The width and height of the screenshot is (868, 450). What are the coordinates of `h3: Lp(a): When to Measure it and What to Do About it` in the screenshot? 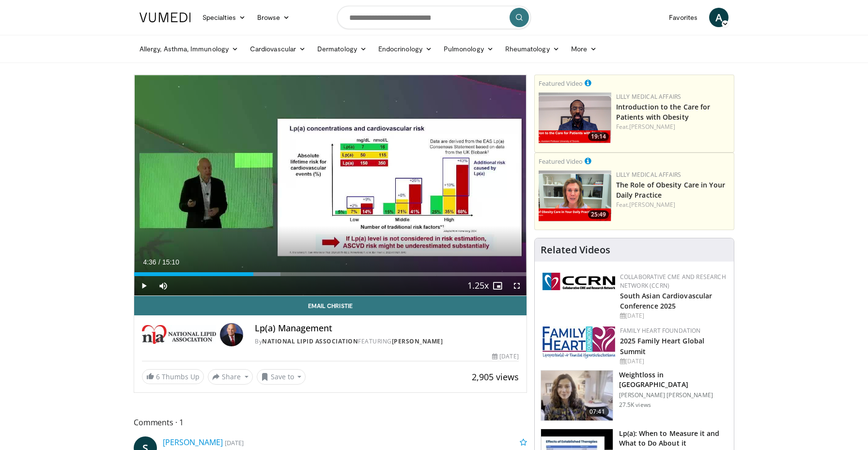 It's located at (673, 439).